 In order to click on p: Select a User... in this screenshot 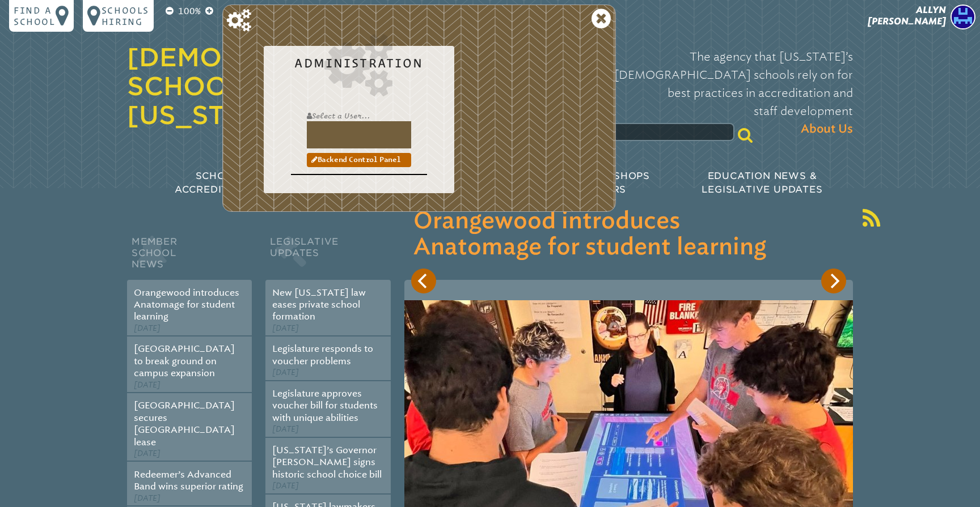, I will do `click(359, 115)`.